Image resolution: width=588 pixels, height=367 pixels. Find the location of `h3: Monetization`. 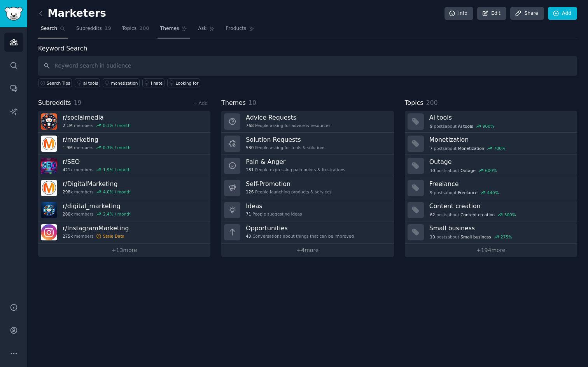

h3: Monetization is located at coordinates (500, 140).